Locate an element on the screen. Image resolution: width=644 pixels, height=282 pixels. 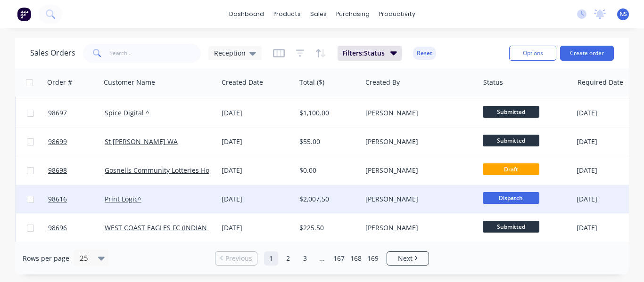
div: $2,007.50 is located at coordinates (326, 199).